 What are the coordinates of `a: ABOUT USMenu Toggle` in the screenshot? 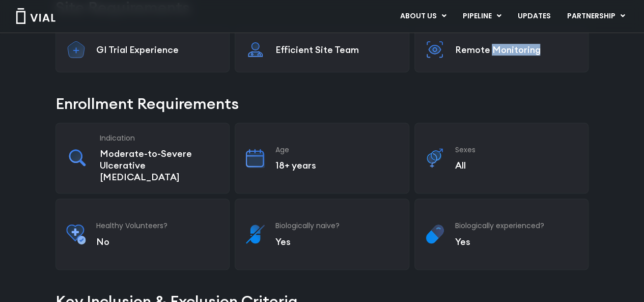 It's located at (423, 16).